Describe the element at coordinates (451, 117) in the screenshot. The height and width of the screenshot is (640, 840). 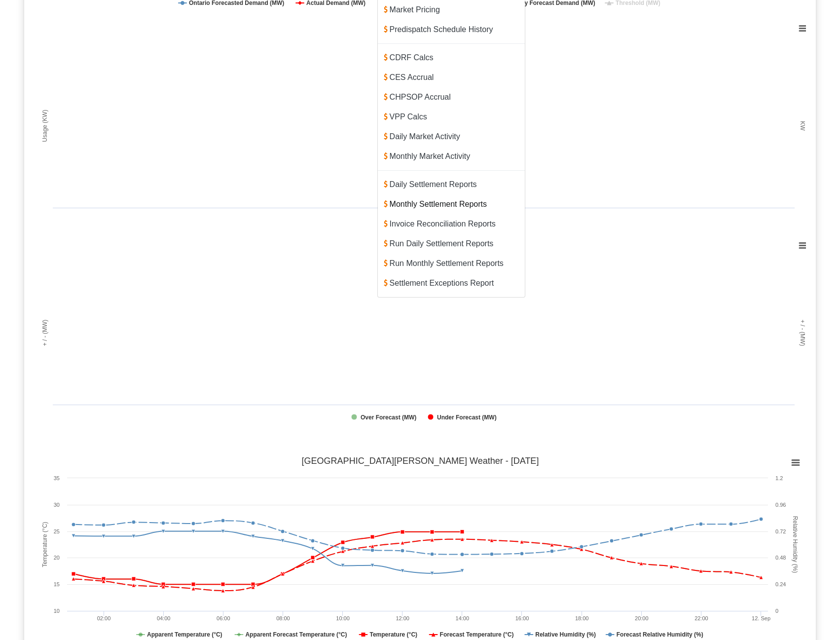
I see `a: VPP Calcs` at that location.